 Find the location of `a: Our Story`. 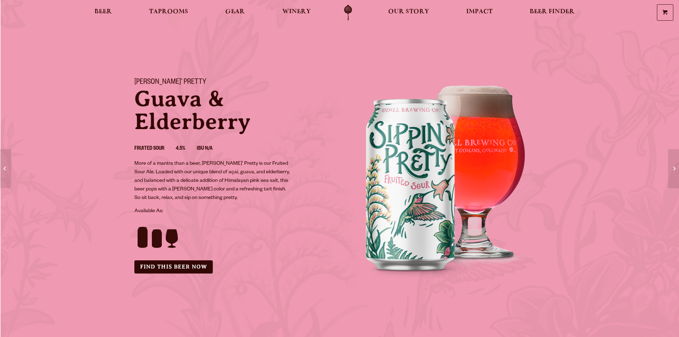

a: Our Story is located at coordinates (409, 12).